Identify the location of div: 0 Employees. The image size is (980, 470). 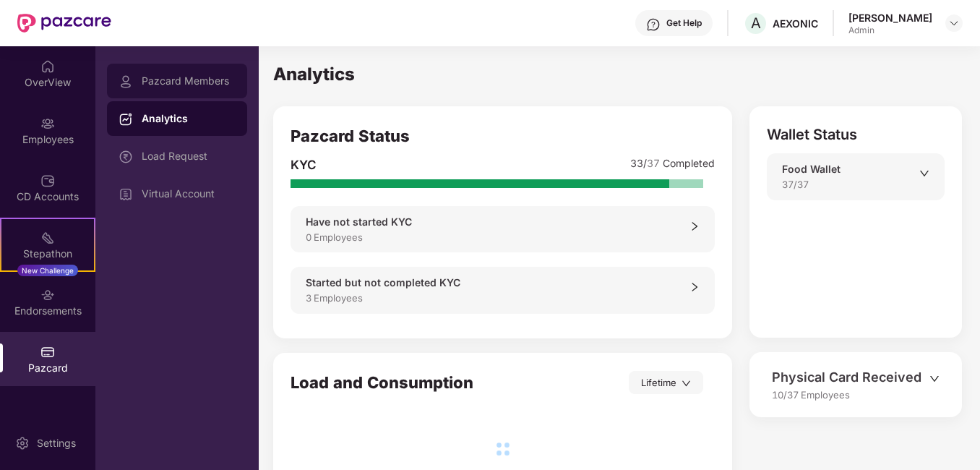
(497, 237).